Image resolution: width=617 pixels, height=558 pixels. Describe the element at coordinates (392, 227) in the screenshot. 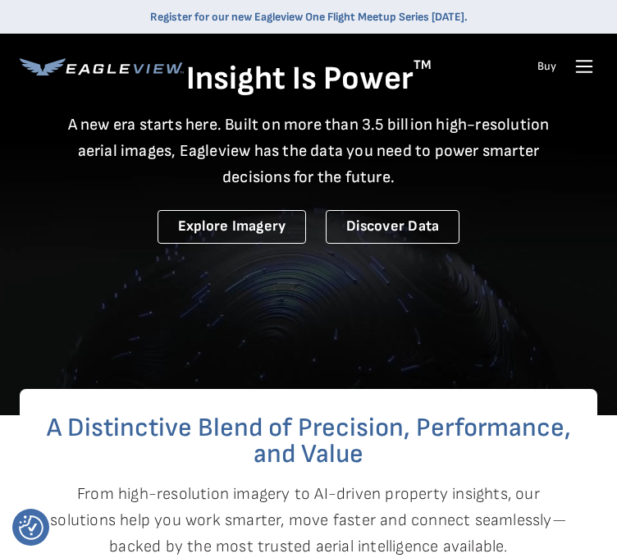

I see `a: Discover Data` at that location.